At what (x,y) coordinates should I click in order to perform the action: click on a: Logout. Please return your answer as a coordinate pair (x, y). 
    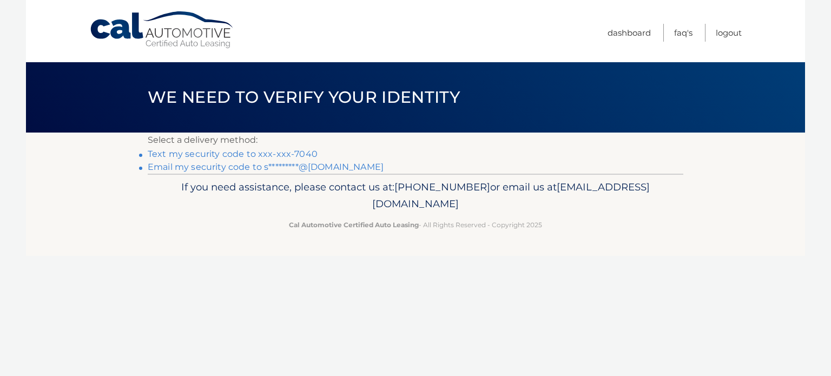
    Looking at the image, I should click on (729, 32).